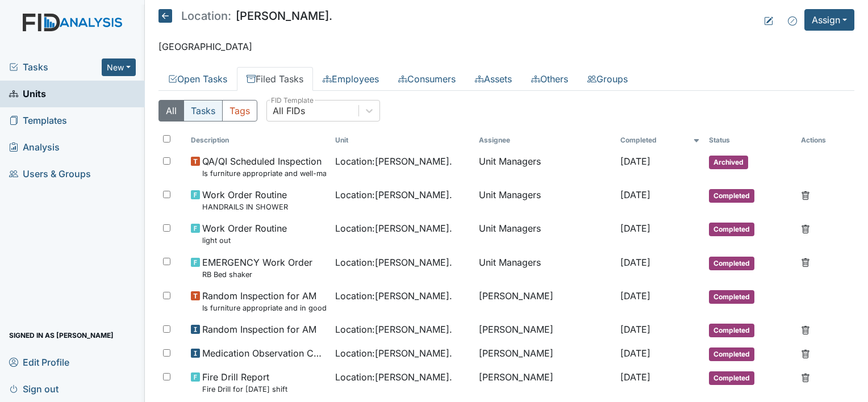  Describe the element at coordinates (264, 166) in the screenshot. I see `span: QA/QI Scheduled Inspection Is furniture appropriate and well-maintained (broken, missing pieces, ...` at that location.